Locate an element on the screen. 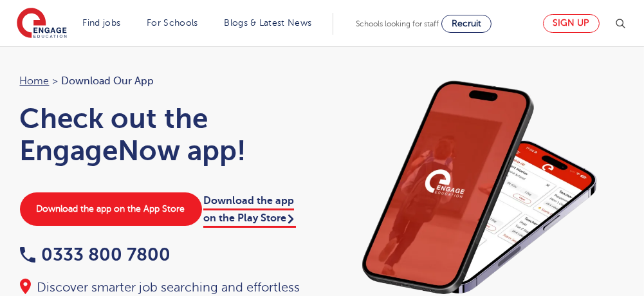  a: Blogs & Latest News is located at coordinates (268, 22).